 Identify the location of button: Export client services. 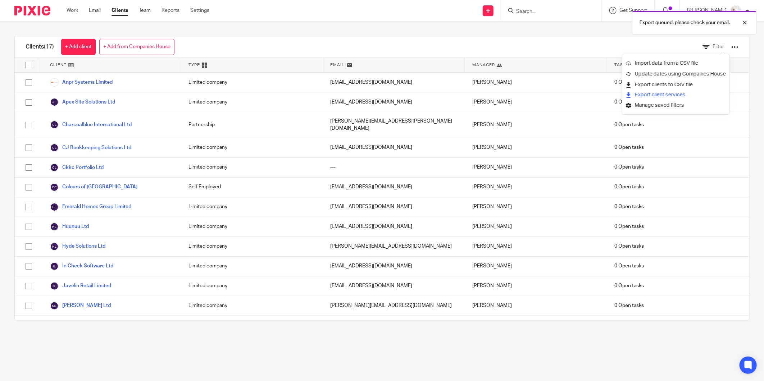
(656, 95).